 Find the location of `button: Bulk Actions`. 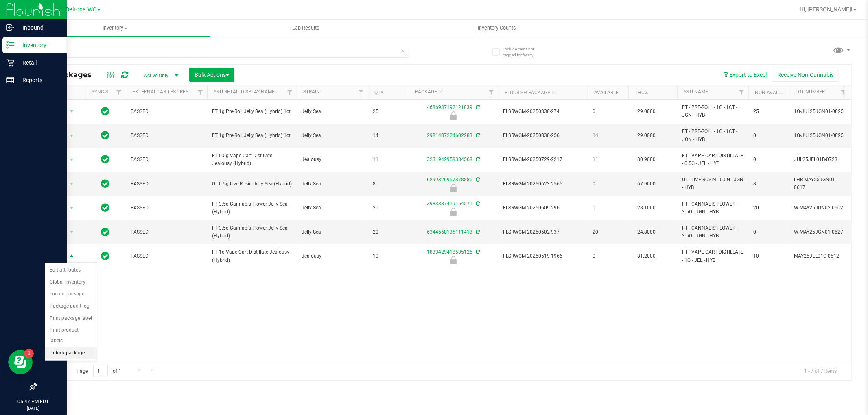

button: Bulk Actions is located at coordinates (212, 75).